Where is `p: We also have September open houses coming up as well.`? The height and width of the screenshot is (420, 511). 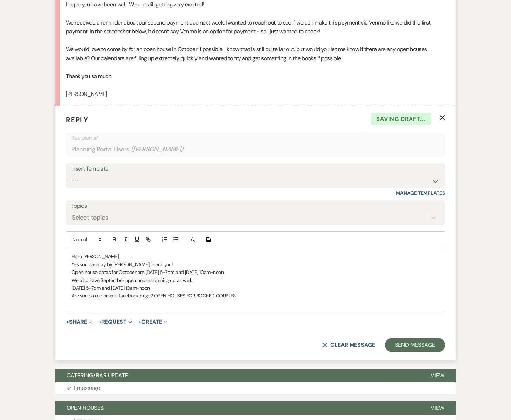 p: We also have September open houses coming up as well. is located at coordinates (256, 280).